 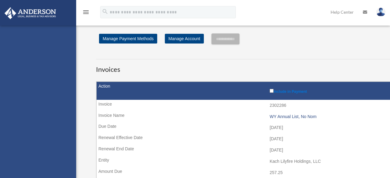 What do you see at coordinates (184, 39) in the screenshot?
I see `a: Manage Account` at bounding box center [184, 39].